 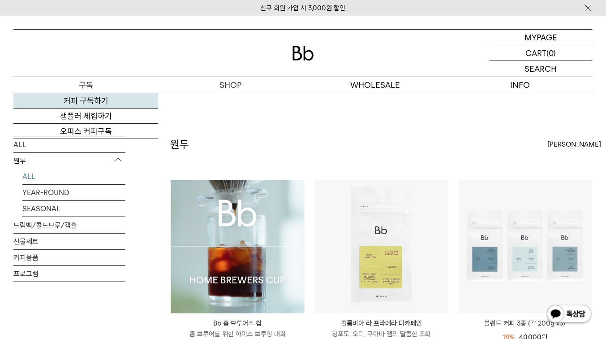 What do you see at coordinates (381, 246) in the screenshot?
I see `img: 콜롬비아 라 프라데라 디카페인` at bounding box center [381, 246].